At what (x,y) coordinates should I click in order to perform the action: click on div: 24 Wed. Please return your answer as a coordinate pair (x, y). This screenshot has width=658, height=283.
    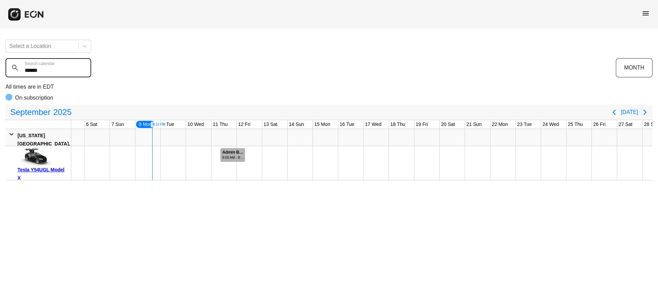
    Looking at the image, I should click on (551, 124).